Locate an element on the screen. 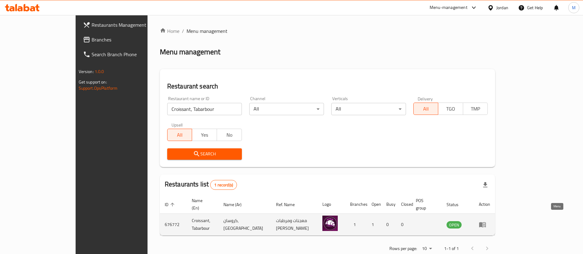 This screenshot has width=583, height=254. div: Jordan is located at coordinates (502, 8).